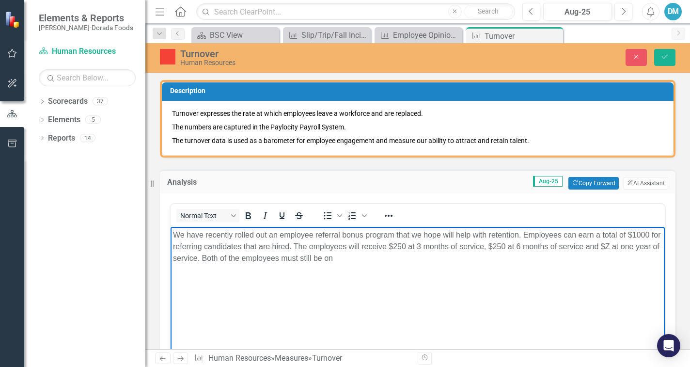 The image size is (690, 367). What do you see at coordinates (62, 138) in the screenshot?
I see `a: Reports` at bounding box center [62, 138].